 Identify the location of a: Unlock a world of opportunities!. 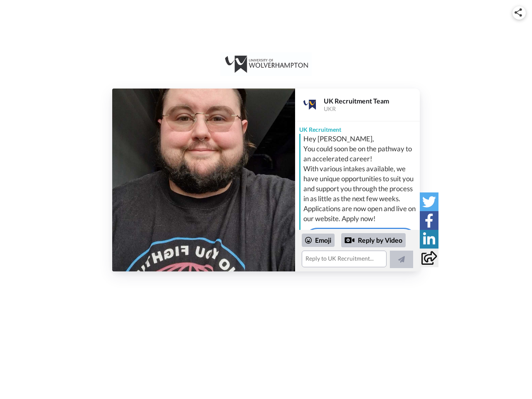
(360, 242).